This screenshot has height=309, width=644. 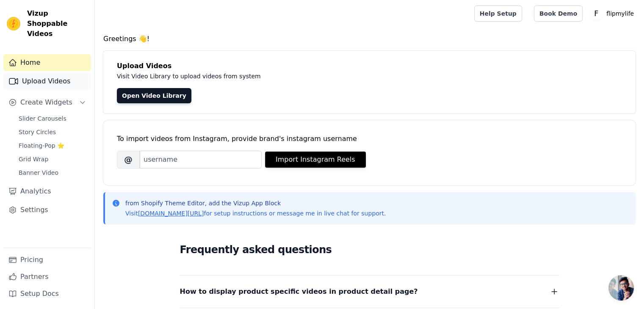 What do you see at coordinates (43, 118) in the screenshot?
I see `span: Slider Carousels` at bounding box center [43, 118].